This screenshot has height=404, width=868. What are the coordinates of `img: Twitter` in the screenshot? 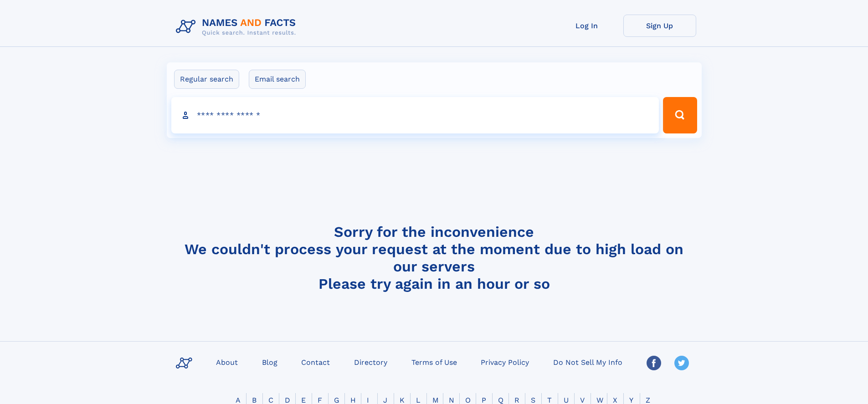 It's located at (681, 363).